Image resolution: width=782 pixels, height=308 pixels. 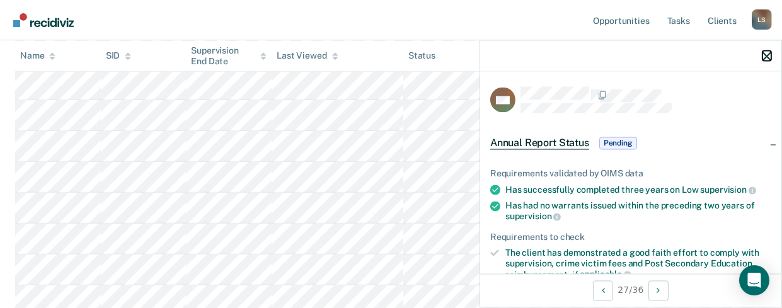 What do you see at coordinates (618, 144) in the screenshot?
I see `span: Pending` at bounding box center [618, 144].